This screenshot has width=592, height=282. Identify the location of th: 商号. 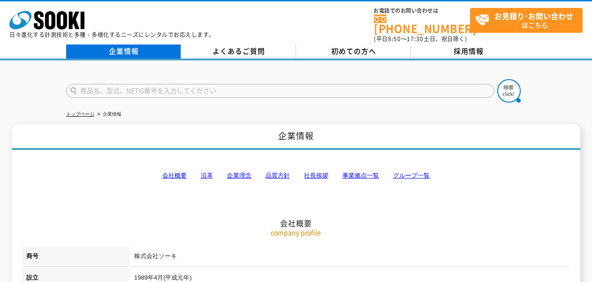
(76, 258).